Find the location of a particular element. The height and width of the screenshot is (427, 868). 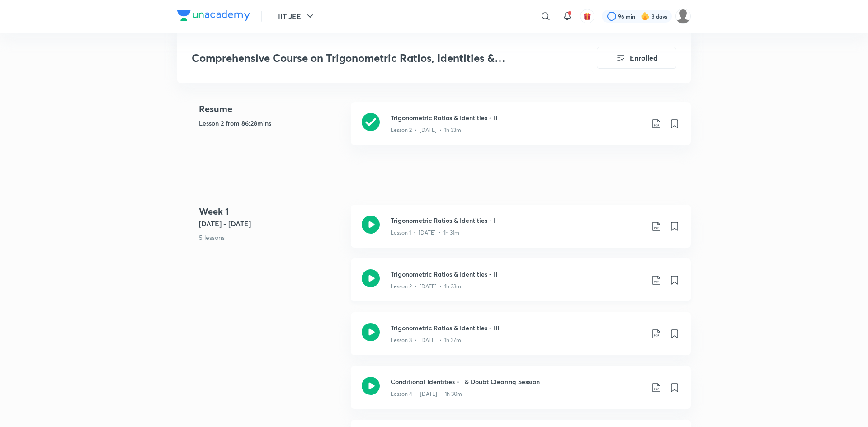

p: 5 lessons is located at coordinates (271, 237).